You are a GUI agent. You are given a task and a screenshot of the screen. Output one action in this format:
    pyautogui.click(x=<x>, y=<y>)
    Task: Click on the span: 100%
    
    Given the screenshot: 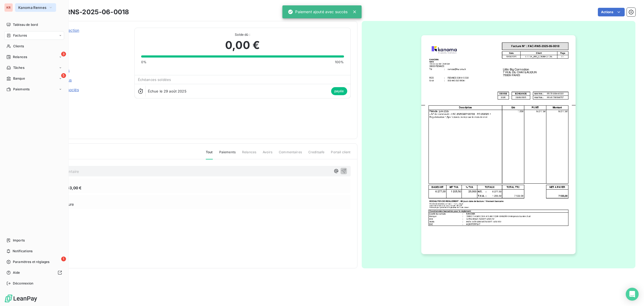 What is the action you would take?
    pyautogui.click(x=340, y=62)
    